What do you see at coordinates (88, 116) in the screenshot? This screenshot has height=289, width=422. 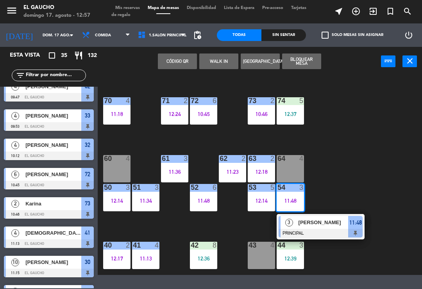 I see `span: 33` at bounding box center [88, 116].